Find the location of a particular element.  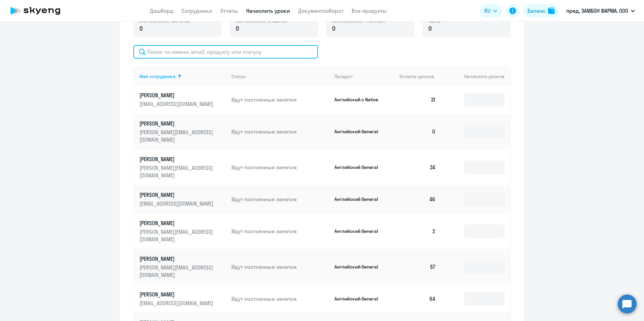

a: Документооборот is located at coordinates (321, 11).